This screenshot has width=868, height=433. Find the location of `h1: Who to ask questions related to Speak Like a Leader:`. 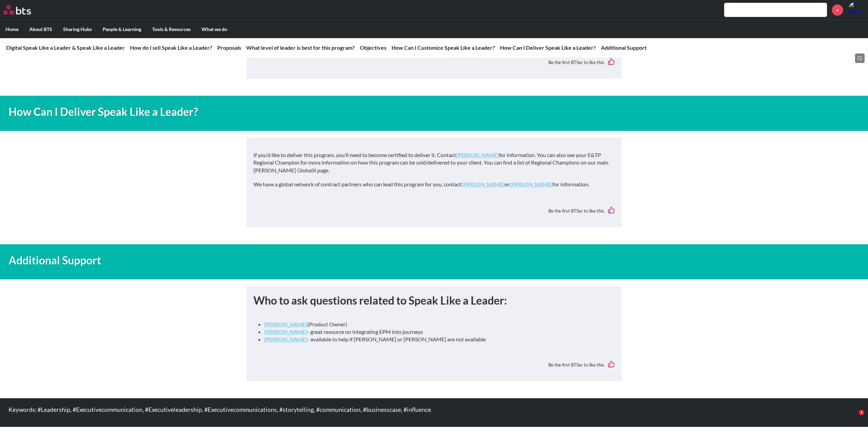

h1: Who to ask questions related to Speak Like a Leader: is located at coordinates (434, 301).